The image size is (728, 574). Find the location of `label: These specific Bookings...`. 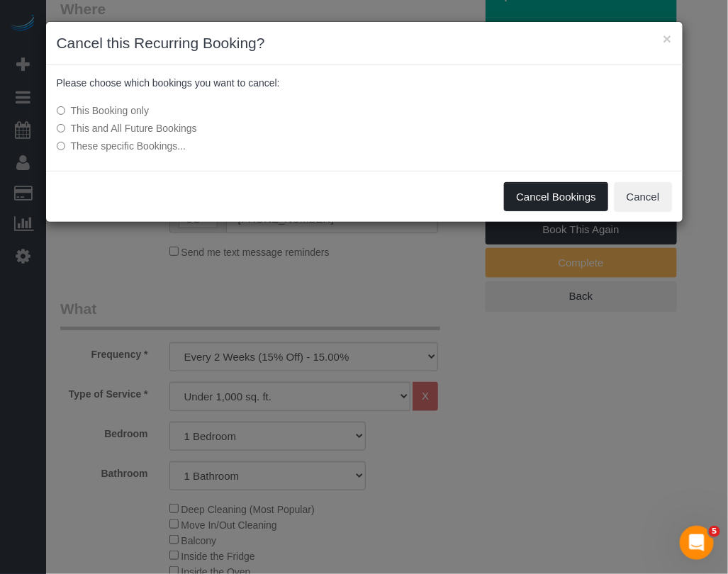

label: These specific Bookings... is located at coordinates (258, 146).